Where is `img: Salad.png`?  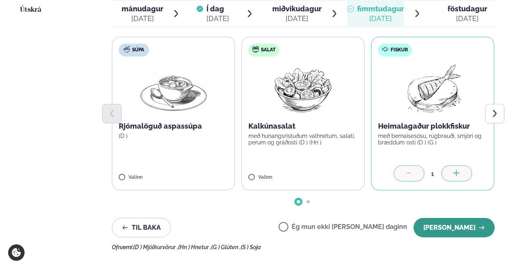
img: Salad.png is located at coordinates (303, 89).